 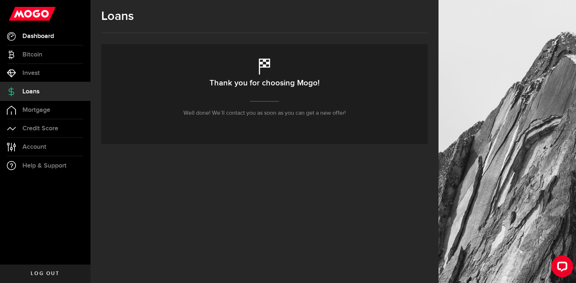 I want to click on h2: Thank you for choosing Mogo!, so click(x=264, y=83).